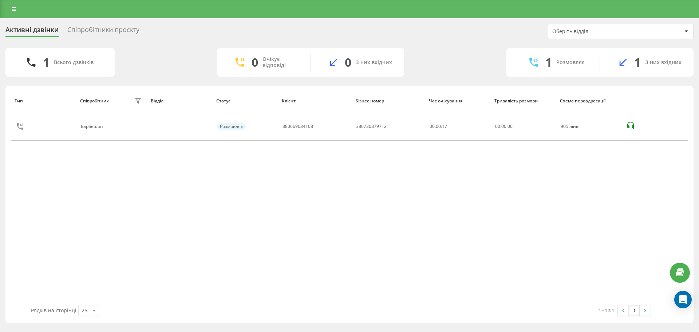  I want to click on div: Всього дзвінків, so click(74, 62).